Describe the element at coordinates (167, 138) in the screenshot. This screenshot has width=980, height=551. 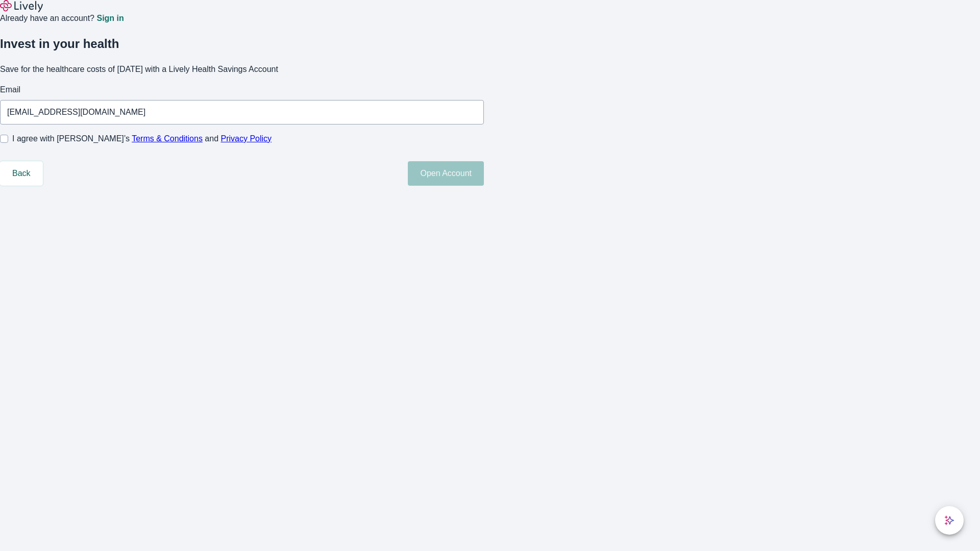
I see `a: Terms & Conditions` at that location.